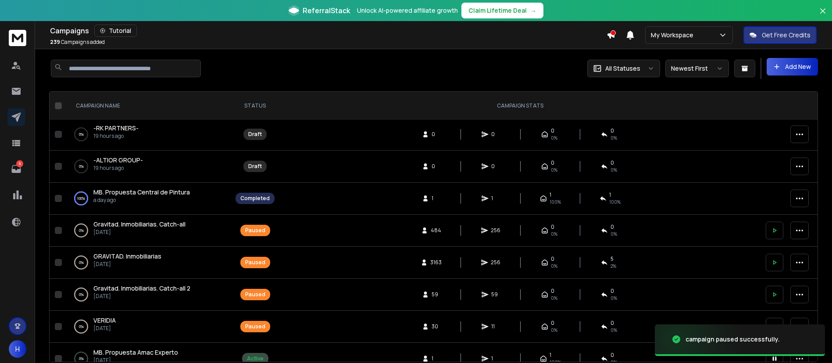 The width and height of the screenshot is (832, 363). What do you see at coordinates (142, 288) in the screenshot?
I see `a: Gravitad. Inmobiliarias. Catch-all 2` at bounding box center [142, 288].